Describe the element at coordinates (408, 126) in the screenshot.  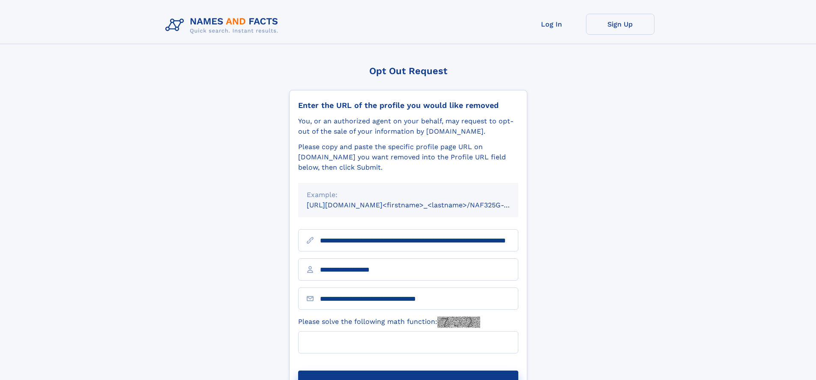
I see `div: You, or an authorized agent on your behalf, may request to opt-out of the sale of your informatio...` at that location.